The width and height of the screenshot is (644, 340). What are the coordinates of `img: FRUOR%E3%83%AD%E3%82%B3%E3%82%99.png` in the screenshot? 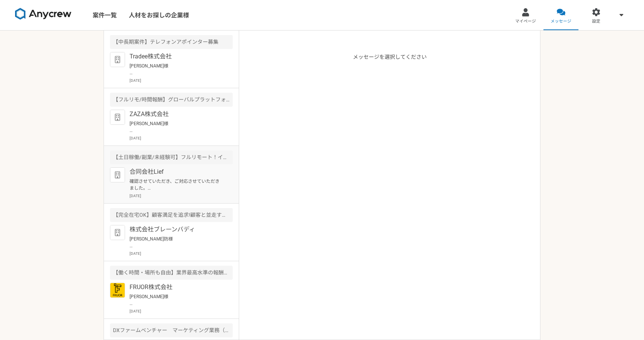 It's located at (118, 290).